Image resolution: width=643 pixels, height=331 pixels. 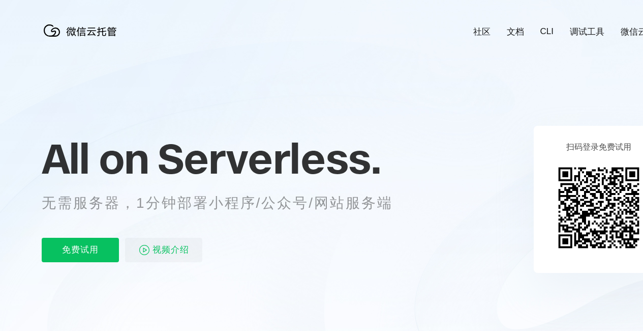 What do you see at coordinates (482, 32) in the screenshot?
I see `a: 社区` at bounding box center [482, 32].